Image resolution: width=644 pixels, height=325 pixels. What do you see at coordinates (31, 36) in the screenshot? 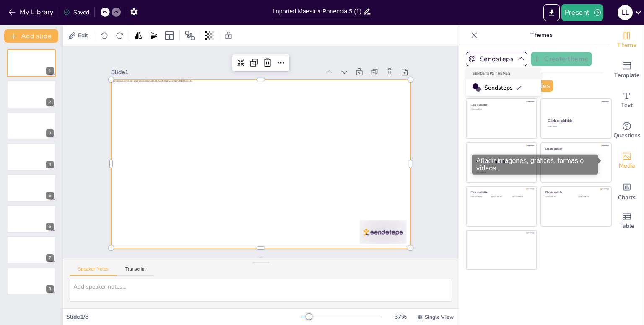
I see `button: Add slide` at bounding box center [31, 36].